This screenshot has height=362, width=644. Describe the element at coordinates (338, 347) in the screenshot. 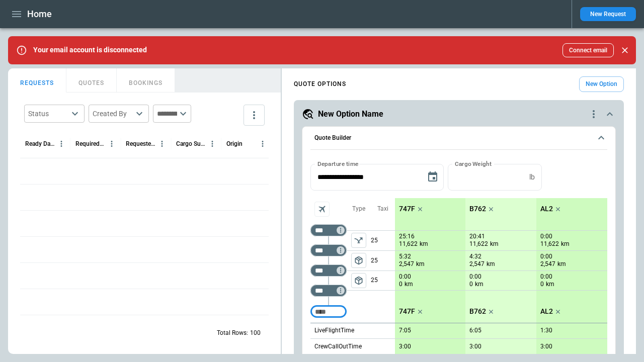

I see `p: CrewCallOutTime` at that location.